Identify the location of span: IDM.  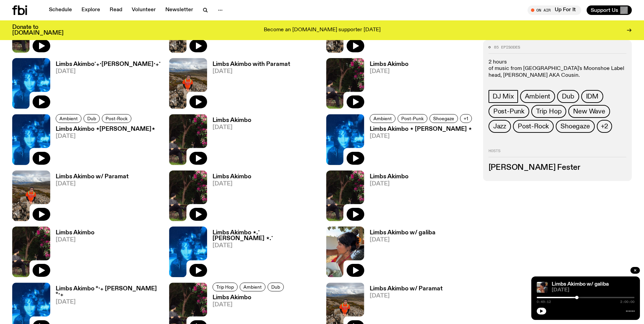
(592, 96).